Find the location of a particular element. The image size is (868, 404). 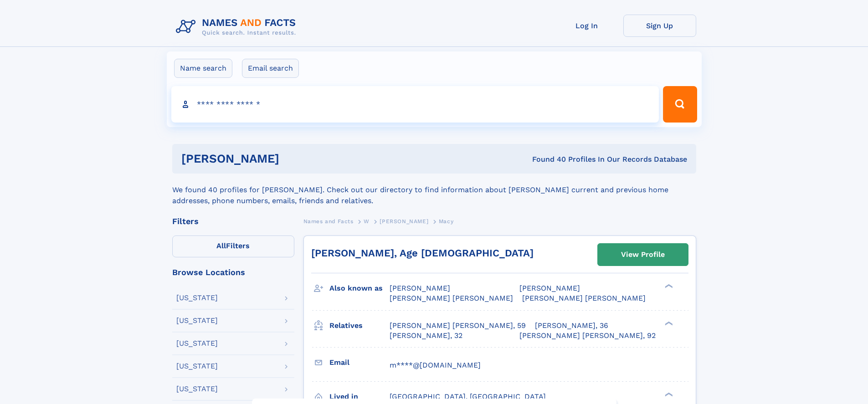

span: Macy is located at coordinates (446, 221).